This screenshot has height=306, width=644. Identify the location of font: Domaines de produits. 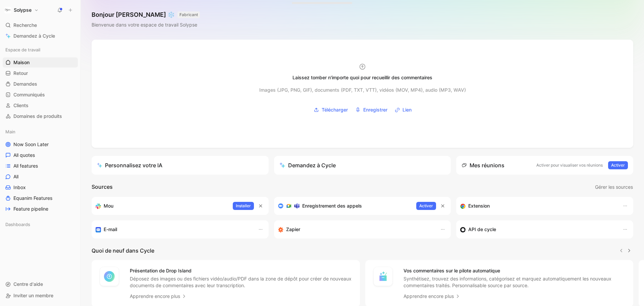
(37, 116).